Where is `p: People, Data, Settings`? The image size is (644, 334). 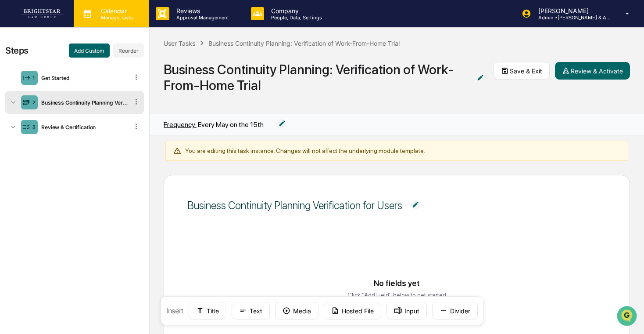 p: People, Data, Settings is located at coordinates (295, 18).